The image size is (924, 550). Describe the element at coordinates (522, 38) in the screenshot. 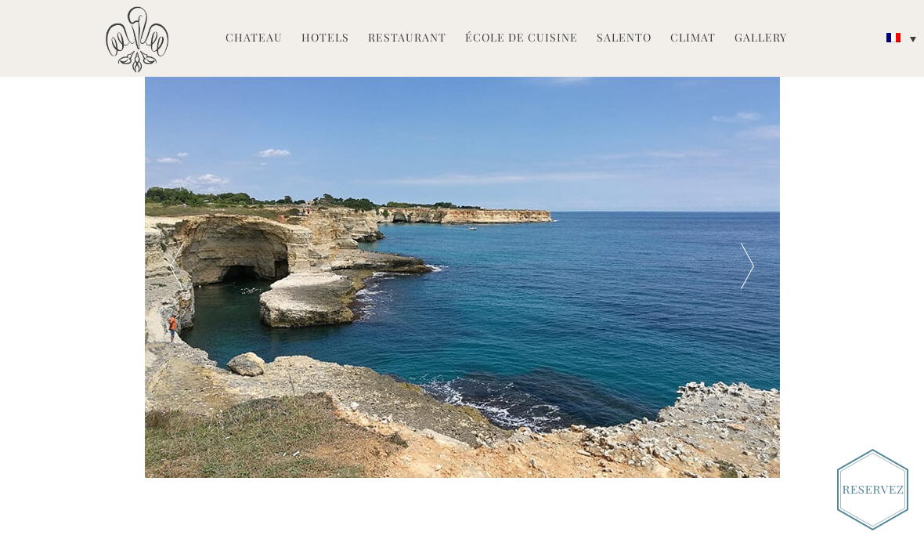

I see `a: École de Cuisine` at that location.